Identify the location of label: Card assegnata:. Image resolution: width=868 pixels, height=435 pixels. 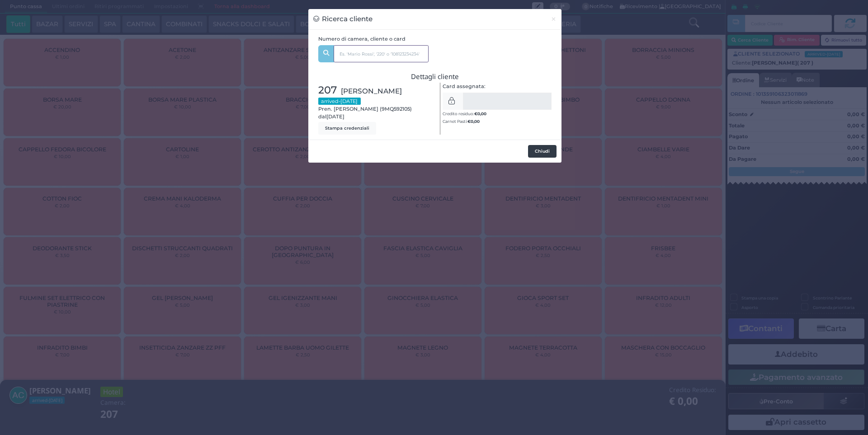
(464, 86).